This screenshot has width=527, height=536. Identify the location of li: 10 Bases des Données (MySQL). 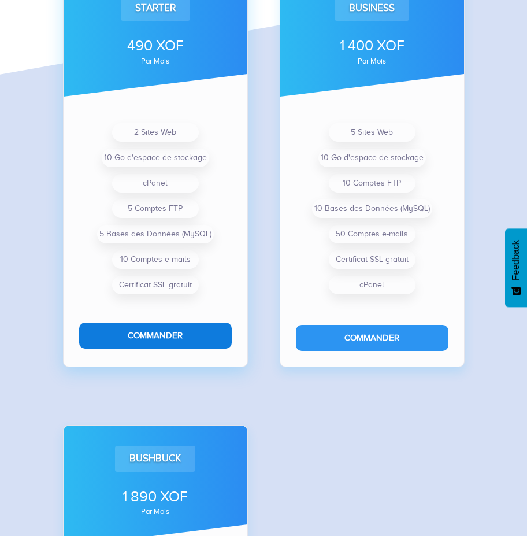
(372, 209).